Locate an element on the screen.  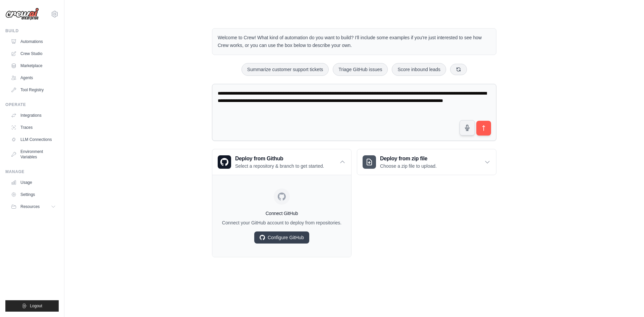
button: Resources is located at coordinates (33, 206).